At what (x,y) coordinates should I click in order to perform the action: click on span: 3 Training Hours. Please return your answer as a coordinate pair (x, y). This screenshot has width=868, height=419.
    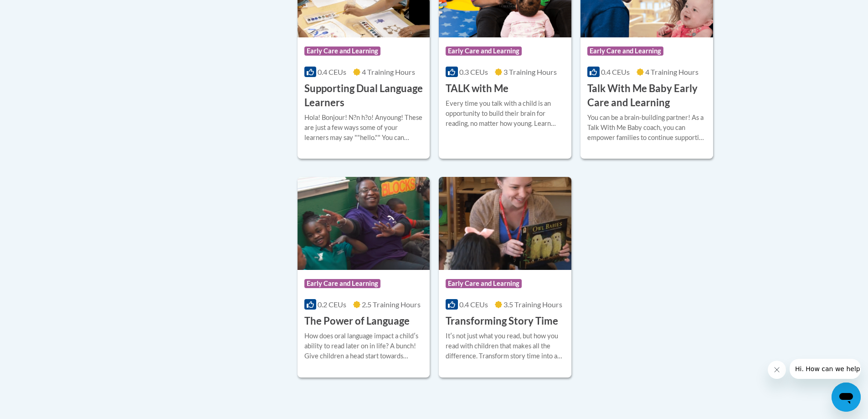
    Looking at the image, I should click on (530, 72).